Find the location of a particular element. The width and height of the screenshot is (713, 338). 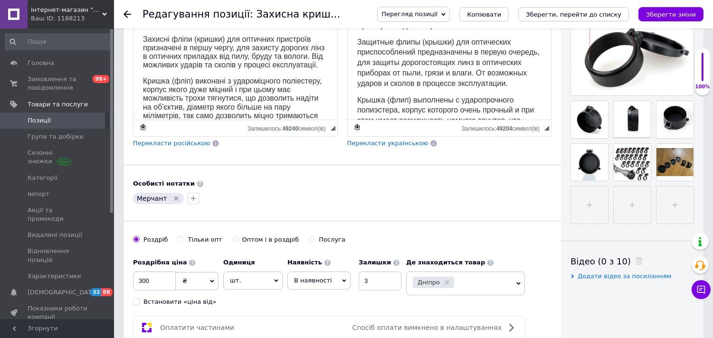

b: Одиниця is located at coordinates (239, 262).